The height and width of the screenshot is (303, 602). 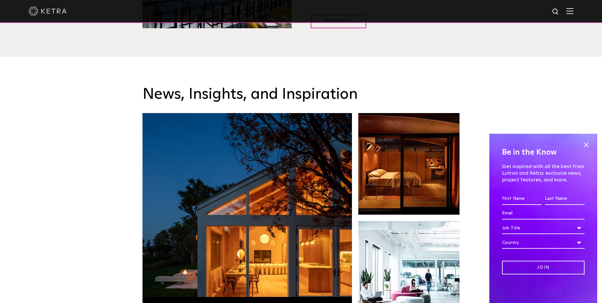 I want to click on input: First Name, so click(x=522, y=199).